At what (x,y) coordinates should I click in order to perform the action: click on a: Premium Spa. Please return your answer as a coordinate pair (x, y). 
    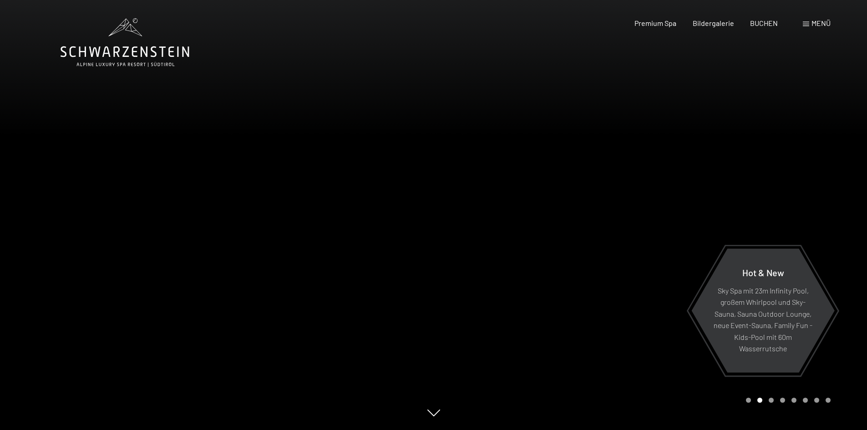
    Looking at the image, I should click on (655, 23).